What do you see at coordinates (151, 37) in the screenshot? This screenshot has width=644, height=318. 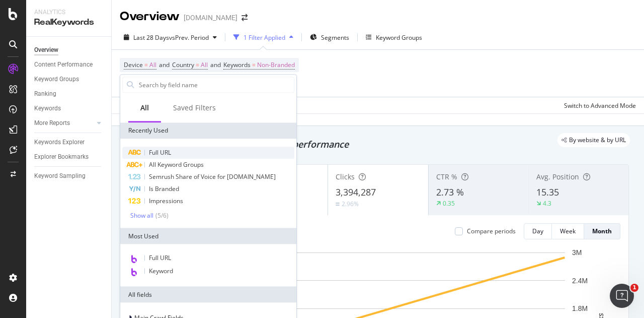 I see `span: Last 28 Days` at bounding box center [151, 37].